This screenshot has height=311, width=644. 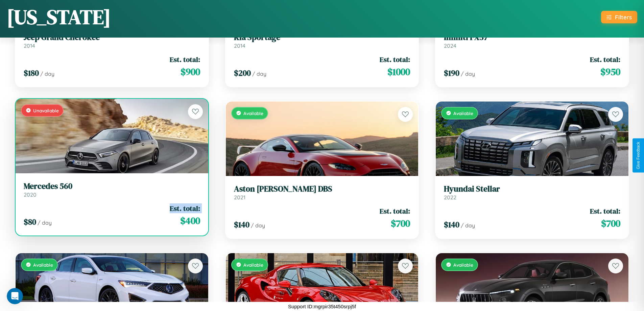 I want to click on span: $ 190, so click(x=452, y=73).